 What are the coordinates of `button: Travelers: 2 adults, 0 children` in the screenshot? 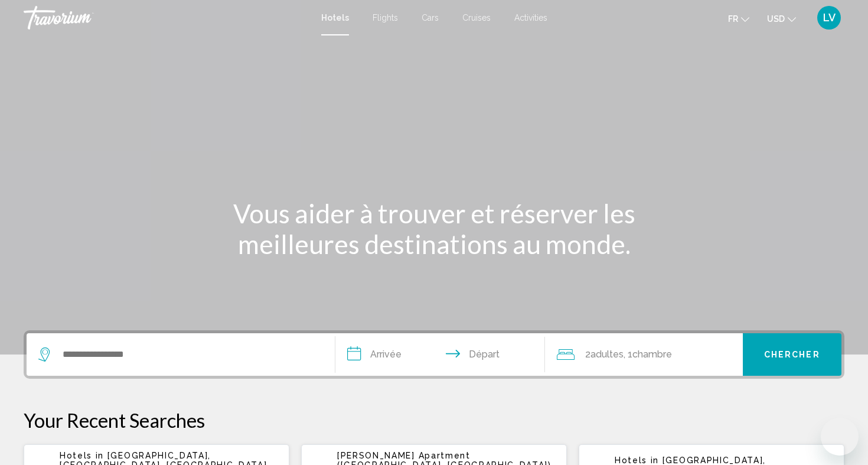 It's located at (644, 354).